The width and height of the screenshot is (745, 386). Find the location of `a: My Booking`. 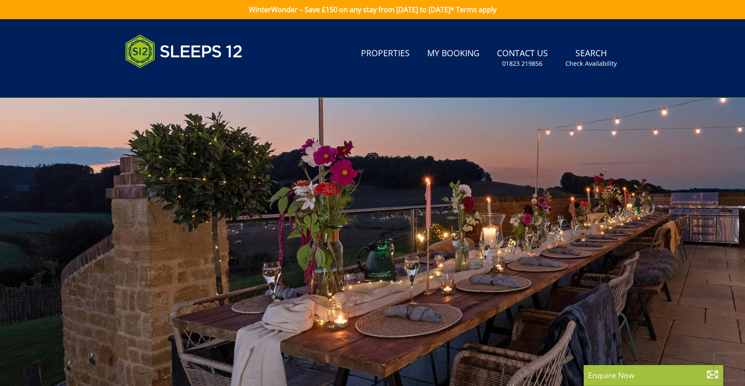

a: My Booking is located at coordinates (453, 54).